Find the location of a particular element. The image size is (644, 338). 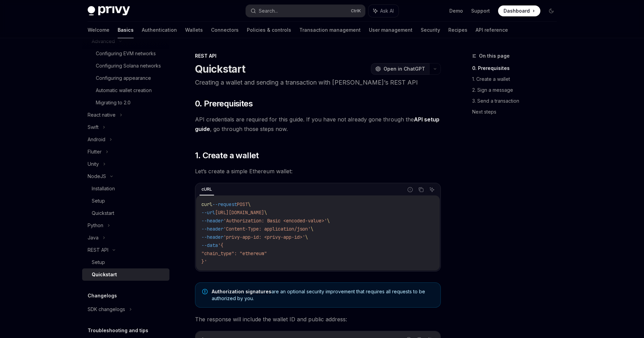

button: Copy the contents from the code block is located at coordinates (421, 190).